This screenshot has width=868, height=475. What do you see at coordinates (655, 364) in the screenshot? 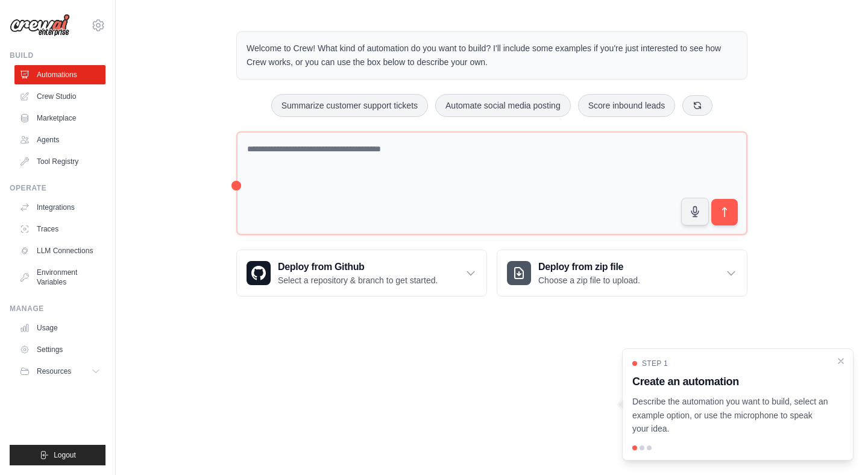
I see `span: Step 1` at bounding box center [655, 364].